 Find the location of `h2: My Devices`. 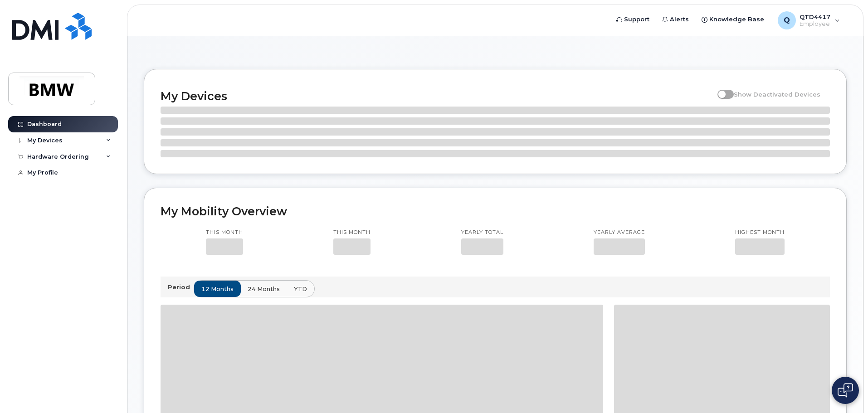

h2: My Devices is located at coordinates (437, 96).